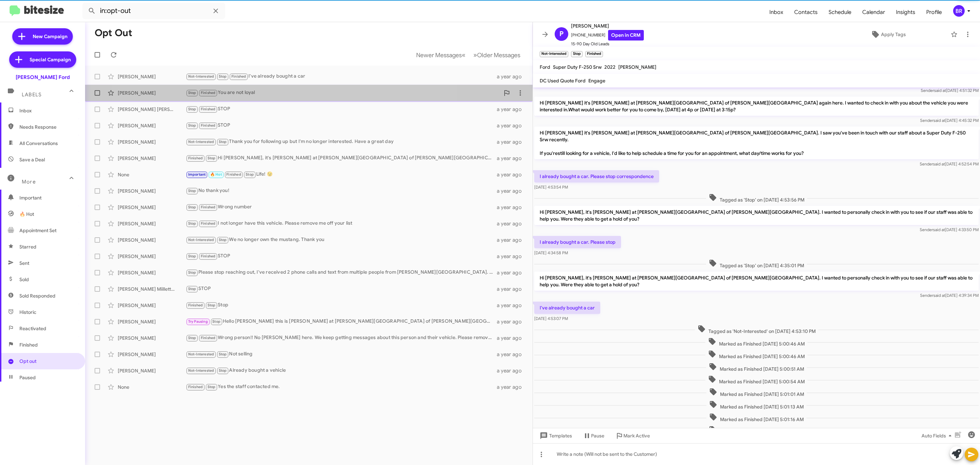 The image size is (980, 465). I want to click on span: Contacts, so click(806, 12).